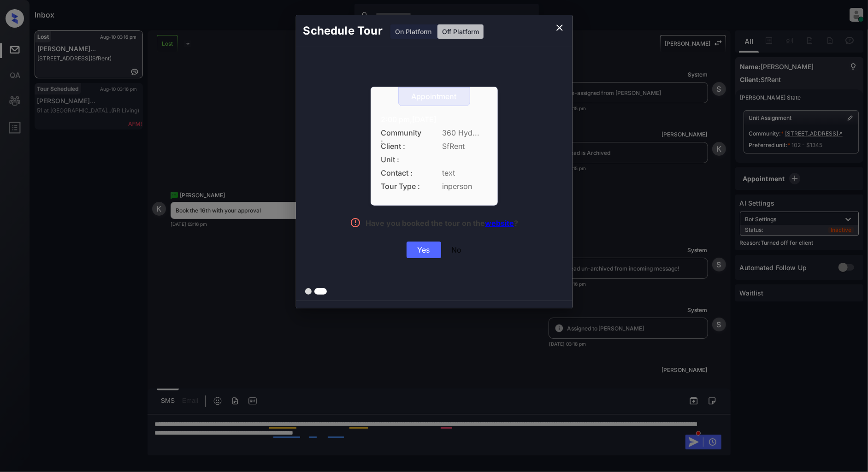 This screenshot has height=472, width=868. I want to click on a: website, so click(500, 223).